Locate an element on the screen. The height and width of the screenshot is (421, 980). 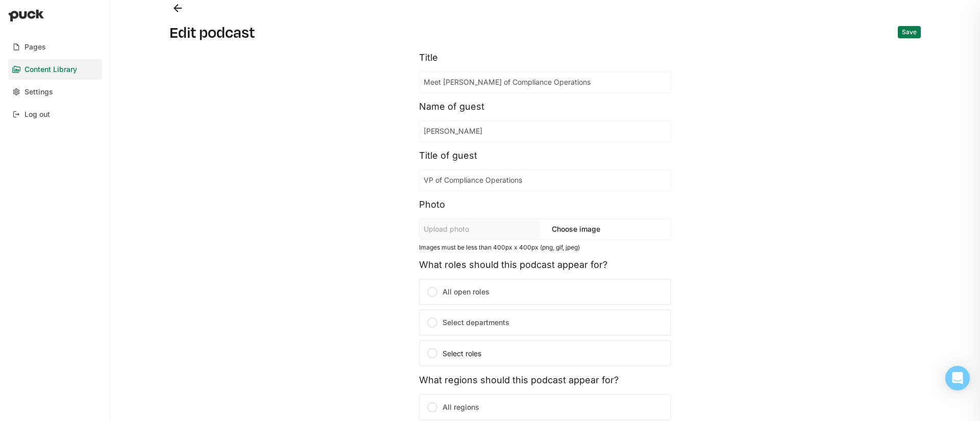
label: All open roles is located at coordinates (546, 292).